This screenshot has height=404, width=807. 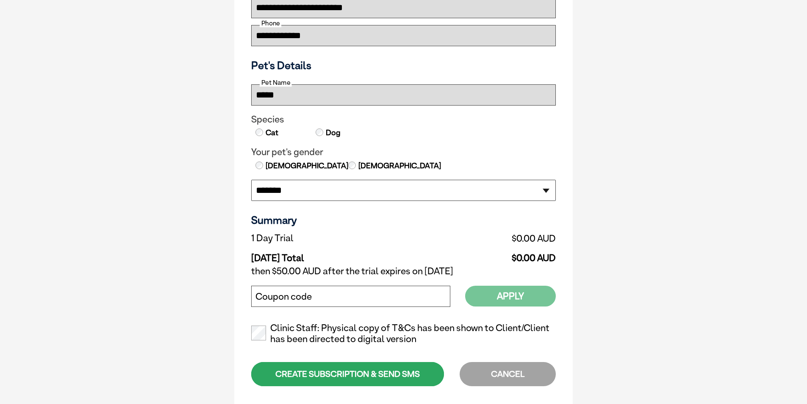 What do you see at coordinates (283, 297) in the screenshot?
I see `label: Coupon code` at bounding box center [283, 297].